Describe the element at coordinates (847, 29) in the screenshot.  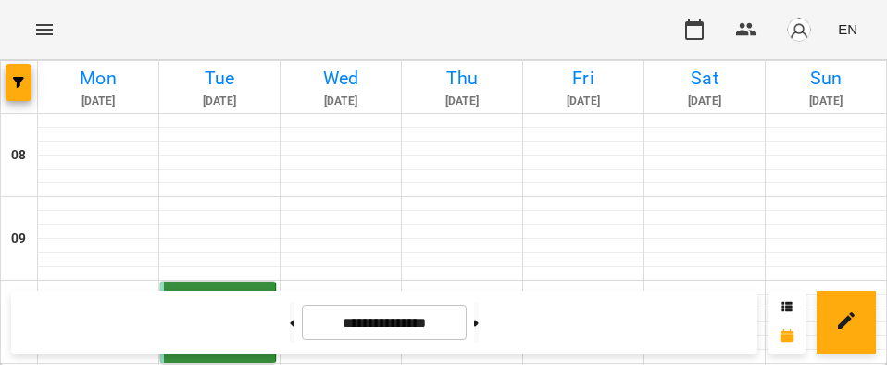
I see `span: EN` at that location.